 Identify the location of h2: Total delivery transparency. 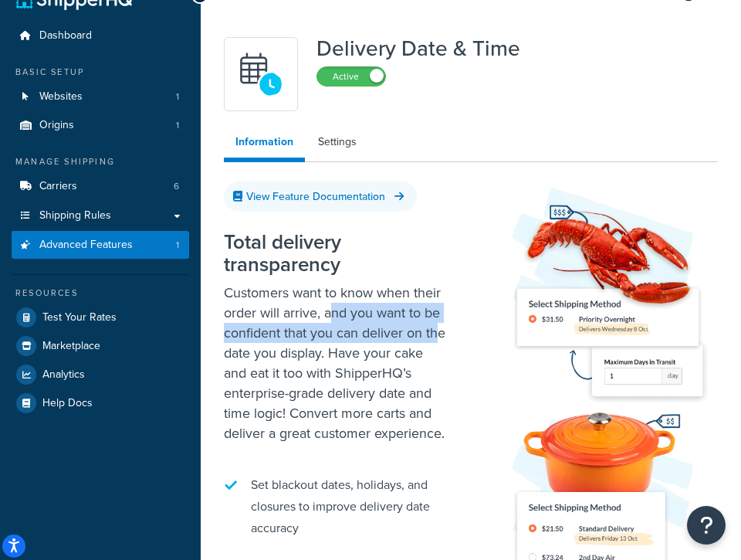
(336, 252).